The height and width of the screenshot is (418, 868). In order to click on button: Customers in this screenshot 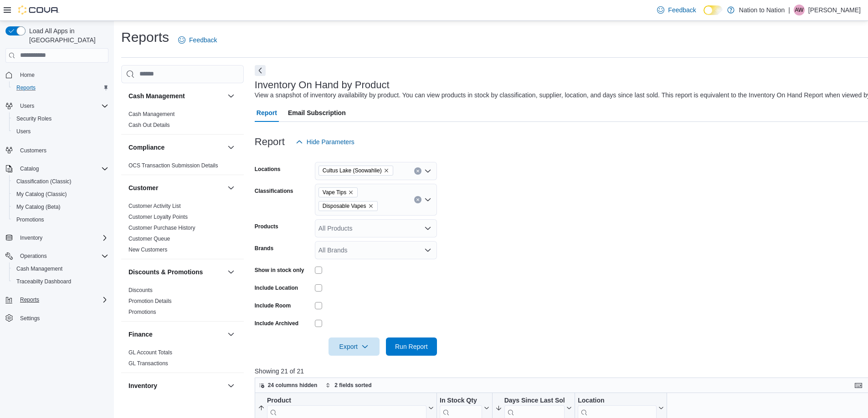, I will do `click(57, 150)`.